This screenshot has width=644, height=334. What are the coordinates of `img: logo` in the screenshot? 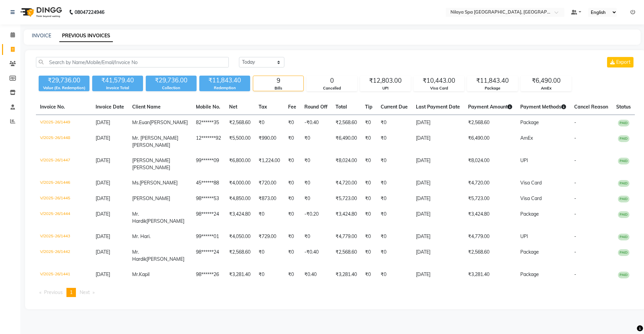 It's located at (40, 12).